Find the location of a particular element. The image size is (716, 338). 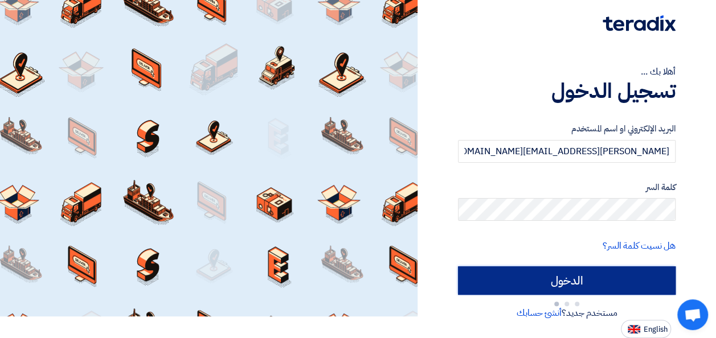

img: Teradix logo is located at coordinates (639, 23).